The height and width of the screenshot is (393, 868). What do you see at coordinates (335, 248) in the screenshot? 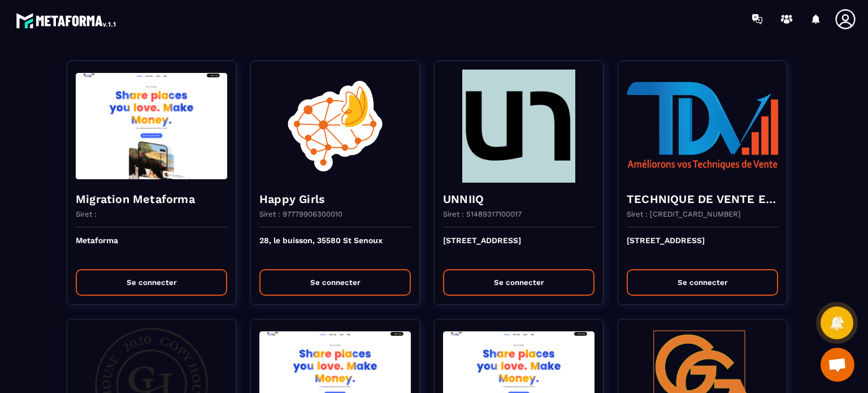
I see `p: 28, le buisson, 35580 St Senoux` at bounding box center [335, 248].